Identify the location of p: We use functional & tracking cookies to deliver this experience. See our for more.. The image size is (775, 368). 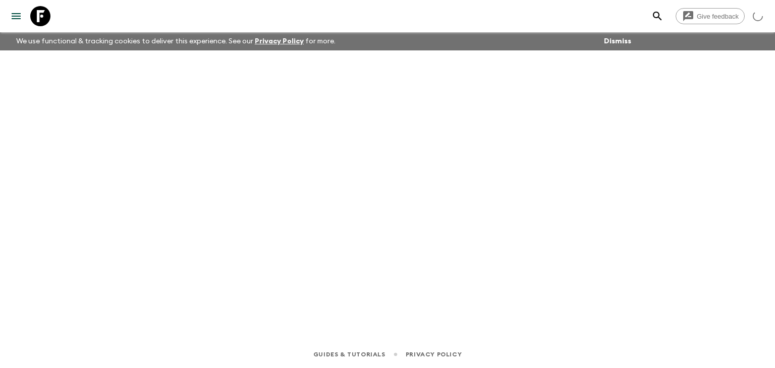
(176, 41).